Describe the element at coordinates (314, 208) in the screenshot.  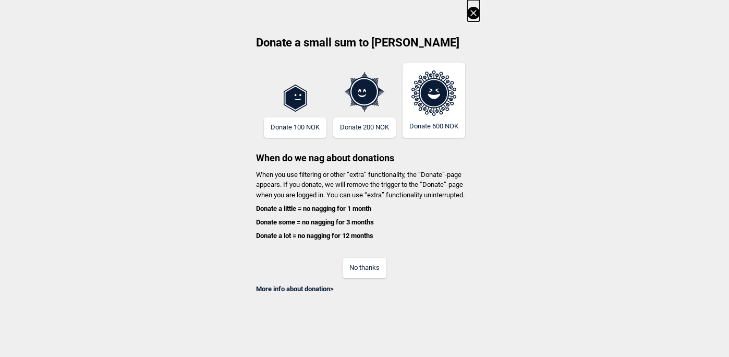
I see `b: Donate a little = no nagging for 1 month` at that location.